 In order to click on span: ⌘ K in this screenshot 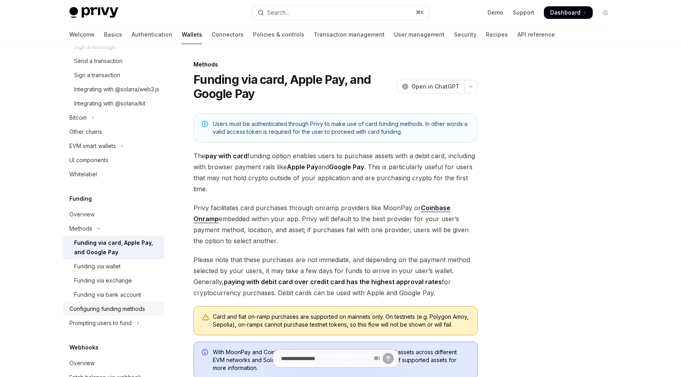, I will do `click(420, 13)`.